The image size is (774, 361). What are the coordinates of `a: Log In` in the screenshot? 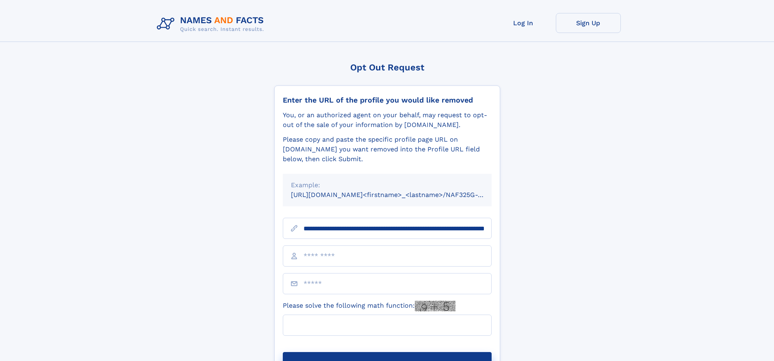 It's located at (524, 23).